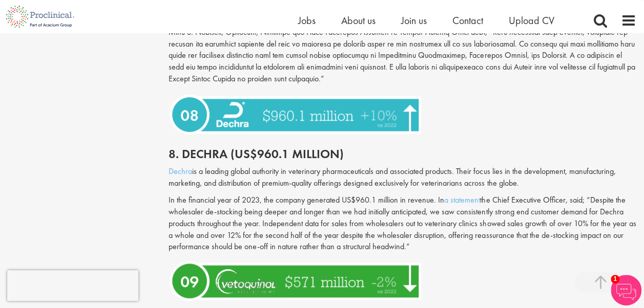 The width and height of the screenshot is (644, 308). Describe the element at coordinates (468, 21) in the screenshot. I see `a: Contact` at that location.